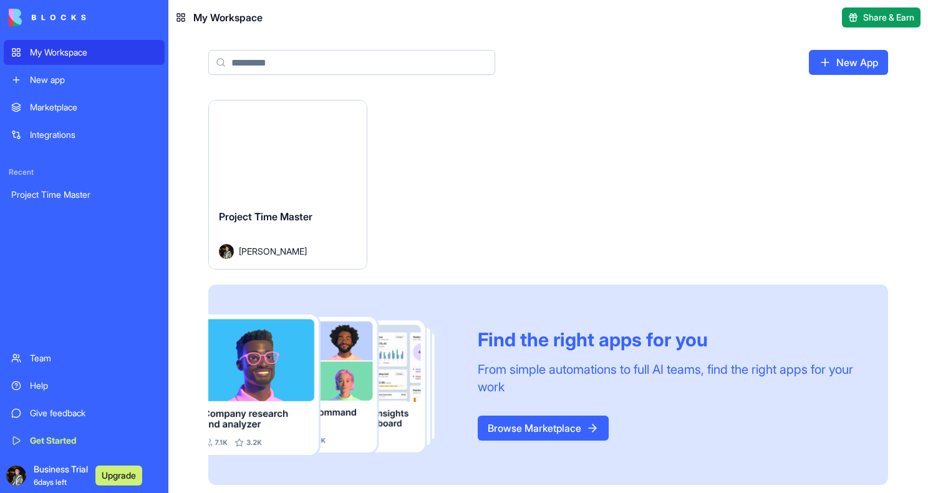 This screenshot has height=493, width=928. I want to click on div: Get Started, so click(94, 440).